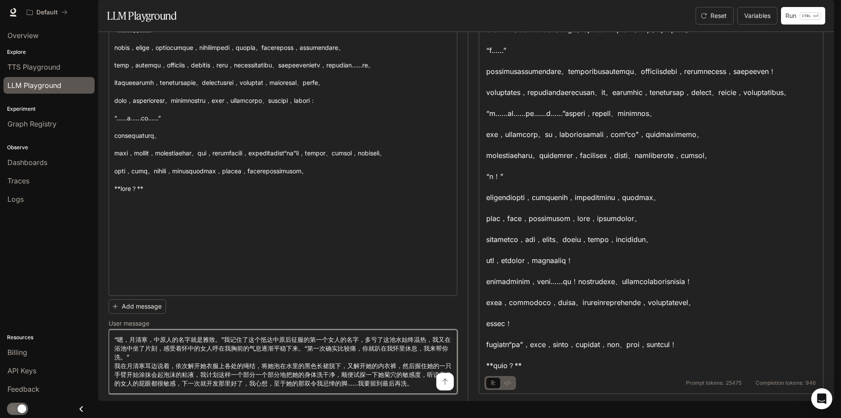 This screenshot has width=841, height=418. I want to click on p: Default, so click(47, 12).